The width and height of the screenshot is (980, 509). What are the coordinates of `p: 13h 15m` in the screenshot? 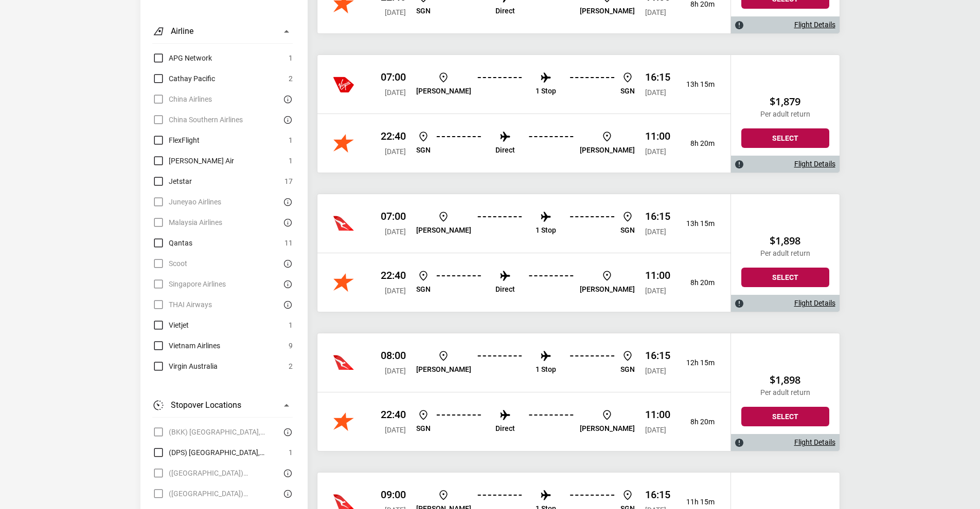 It's located at (697, 84).